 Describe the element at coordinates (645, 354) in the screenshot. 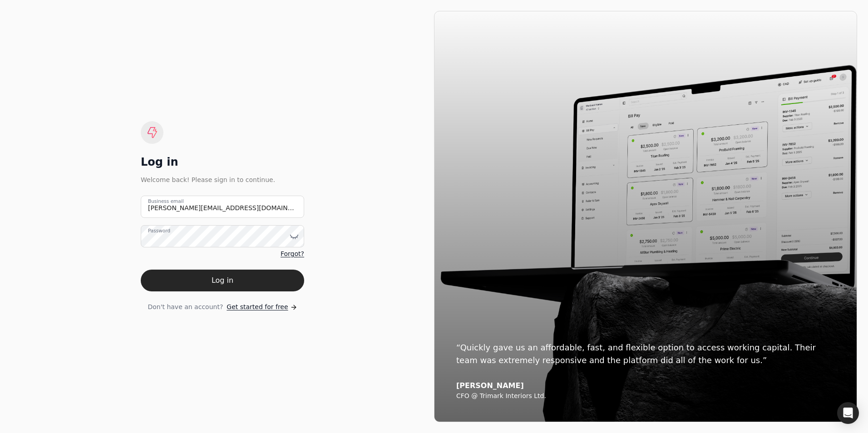

I see `div: “Quickly gave us an affordable, fast, and flexible option to access working capital. Their team w...` at that location.